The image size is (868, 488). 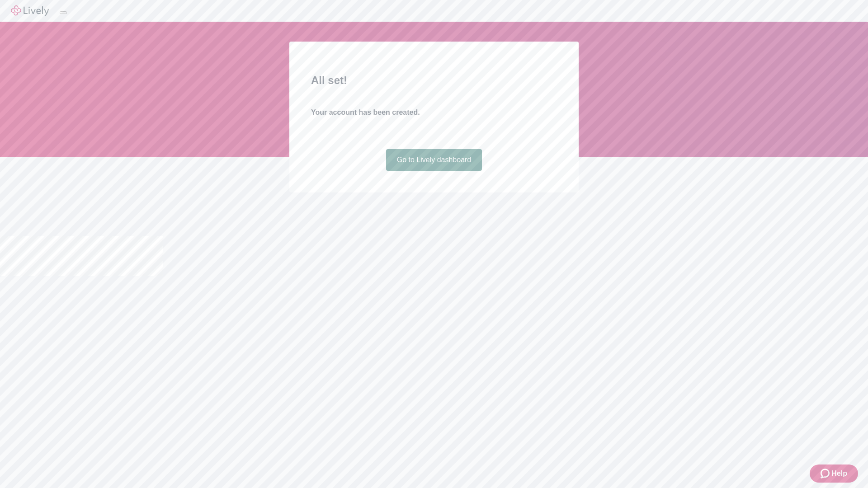 What do you see at coordinates (434, 160) in the screenshot?
I see `a: Go to Lively dashboard` at bounding box center [434, 160].